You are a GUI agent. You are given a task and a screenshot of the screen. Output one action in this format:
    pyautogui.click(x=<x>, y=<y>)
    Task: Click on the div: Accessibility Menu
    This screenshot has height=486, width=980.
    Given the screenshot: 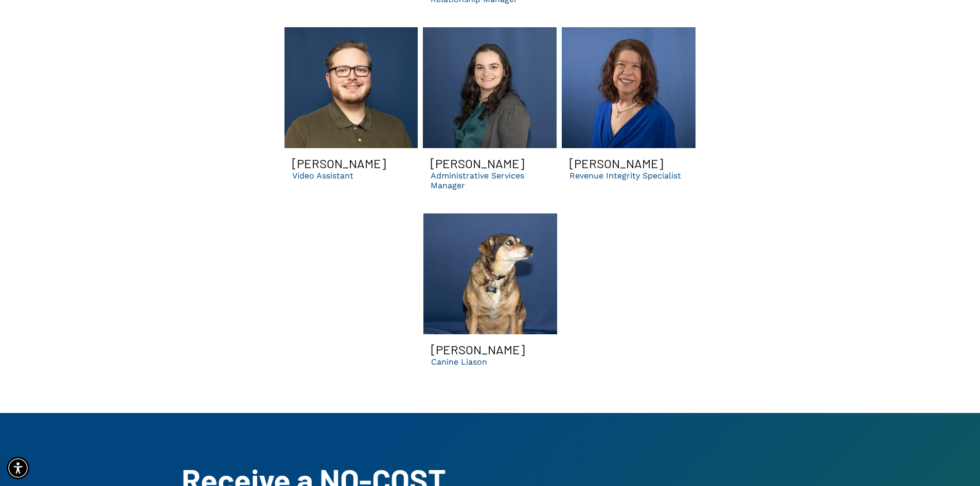 What is the action you would take?
    pyautogui.click(x=18, y=468)
    